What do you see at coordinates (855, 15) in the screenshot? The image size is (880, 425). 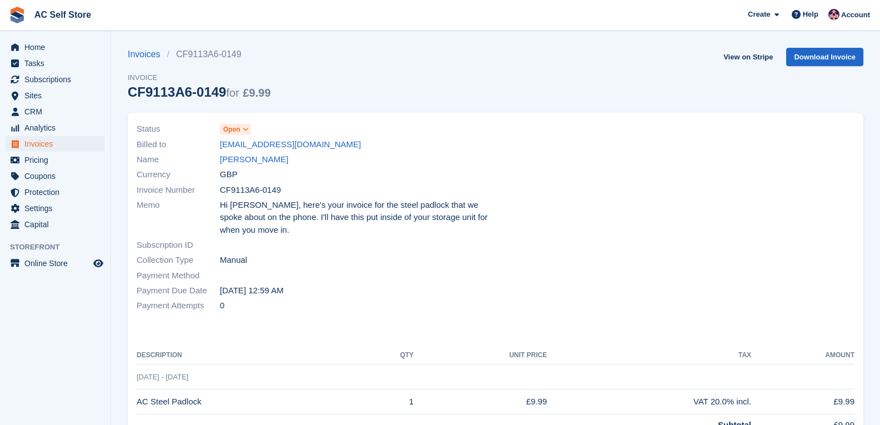 I see `span: Account` at bounding box center [855, 15].